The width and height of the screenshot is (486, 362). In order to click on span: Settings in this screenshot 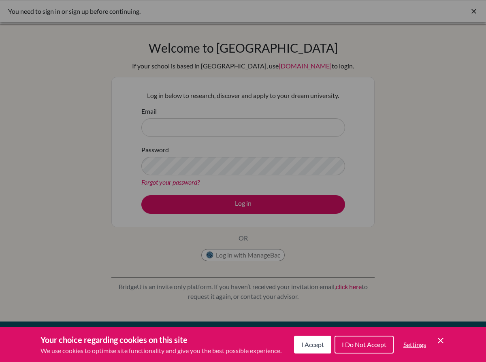, I will do `click(415, 344)`.